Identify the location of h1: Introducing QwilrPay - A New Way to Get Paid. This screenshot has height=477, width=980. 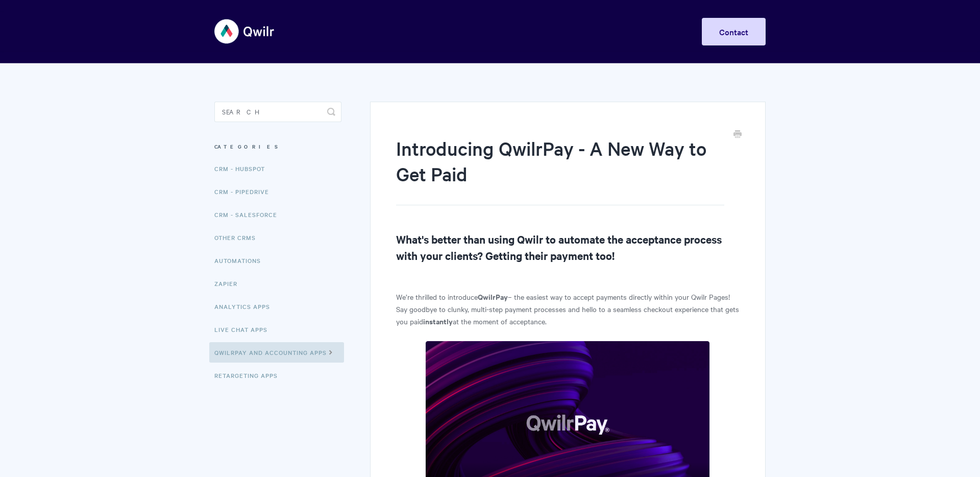
(560, 170).